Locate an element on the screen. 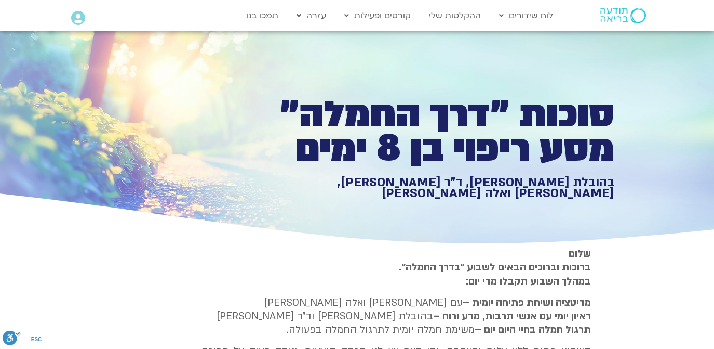 Image resolution: width=714 pixels, height=349 pixels. strong: ברוכות וברוכים הבאים לשבוע ״בדרך החמלה״. במהלך השבוע תקבלו מדי יום: is located at coordinates (495, 274).